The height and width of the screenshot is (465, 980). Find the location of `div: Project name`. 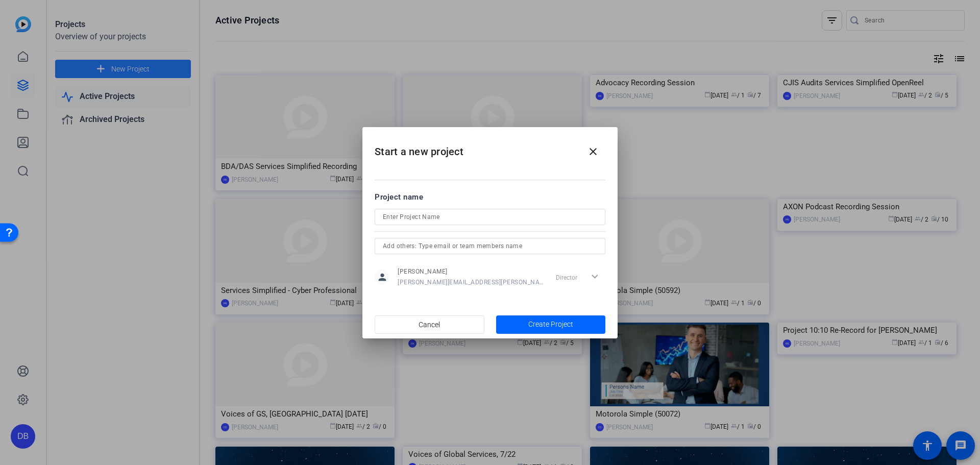

div: Project name is located at coordinates (490, 197).